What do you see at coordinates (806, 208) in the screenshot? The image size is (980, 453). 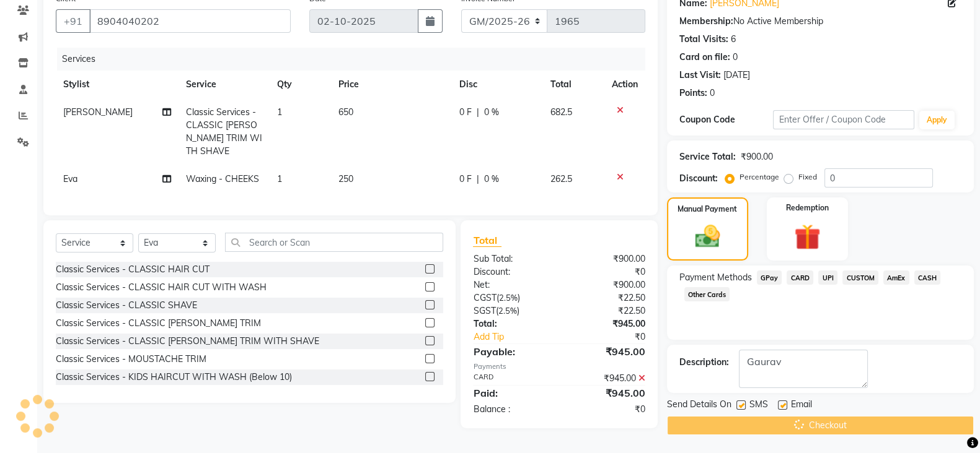 I see `label: Redemption` at bounding box center [806, 208].